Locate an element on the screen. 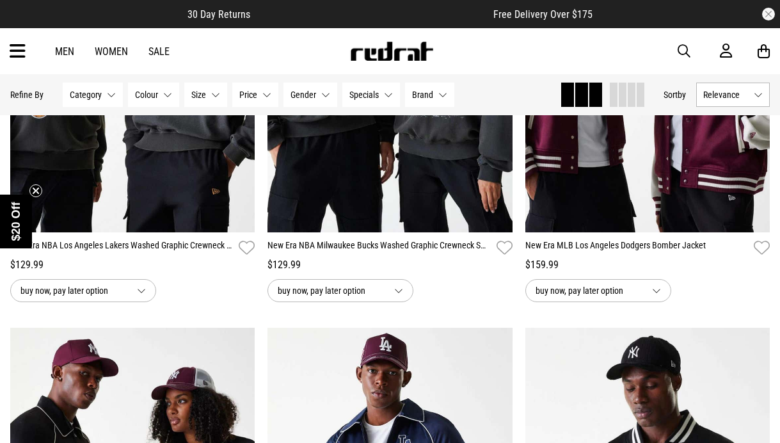 The height and width of the screenshot is (443, 780). a: New Era NBA Milwaukee Bucks Washed Graphic Crewneck Sweatshirt is located at coordinates (379, 248).